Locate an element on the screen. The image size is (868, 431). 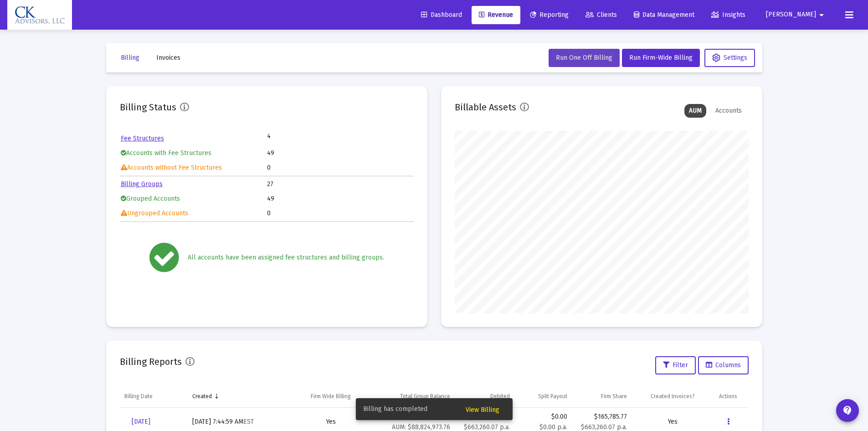
td: Column Firm Share is located at coordinates (602, 396).